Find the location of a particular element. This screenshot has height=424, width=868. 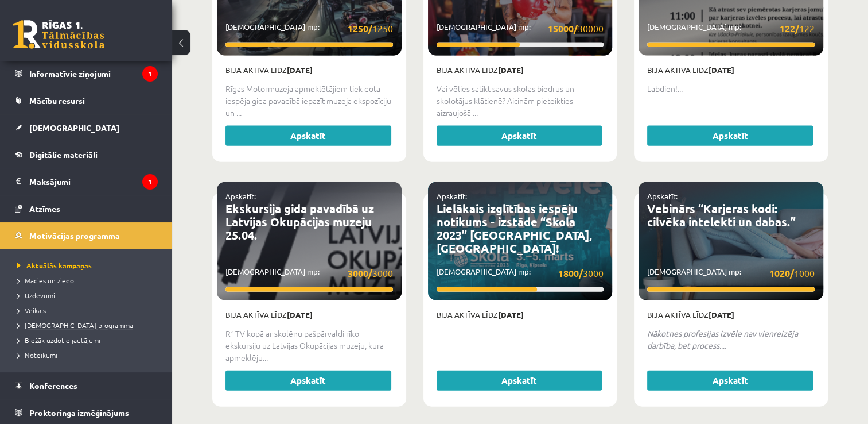

span: Proktoringa izmēģinājums is located at coordinates (79, 413).